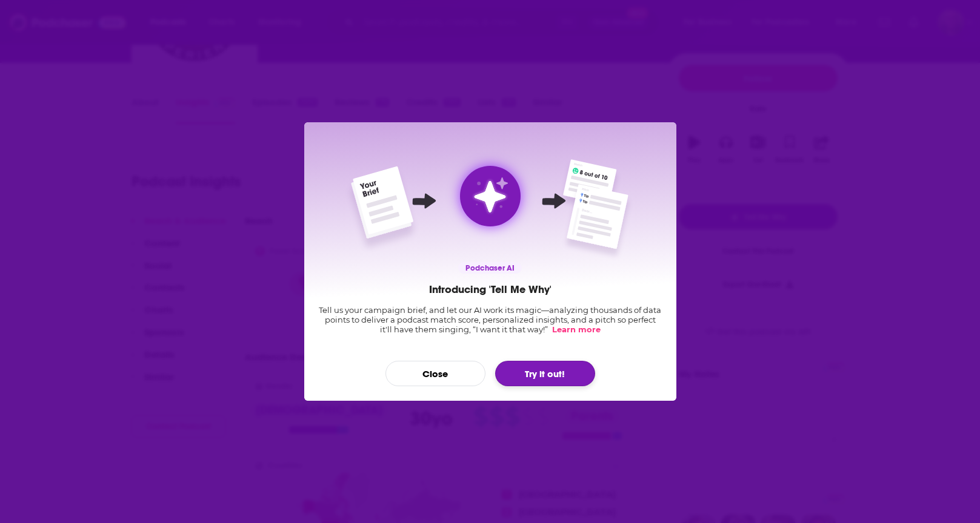 The height and width of the screenshot is (523, 980). I want to click on p: Tell us your campaign brief, and let our AI work its magic—analyzing thousands of data points to ..., so click(490, 319).